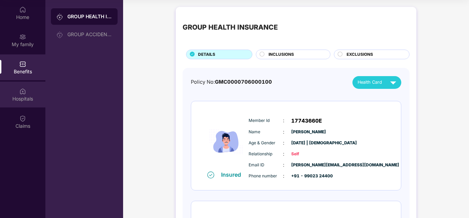 The image size is (469, 218). What do you see at coordinates (377, 82) in the screenshot?
I see `button: Health Card` at bounding box center [377, 82].